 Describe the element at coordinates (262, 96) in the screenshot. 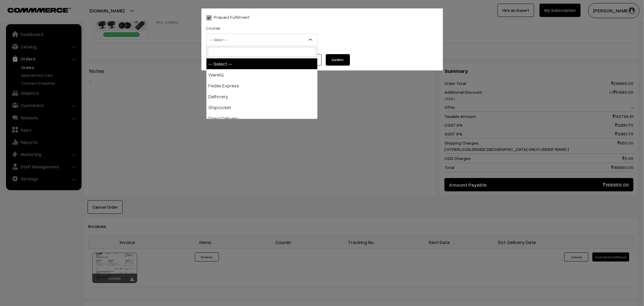

I see `li: Delhivery` at that location.